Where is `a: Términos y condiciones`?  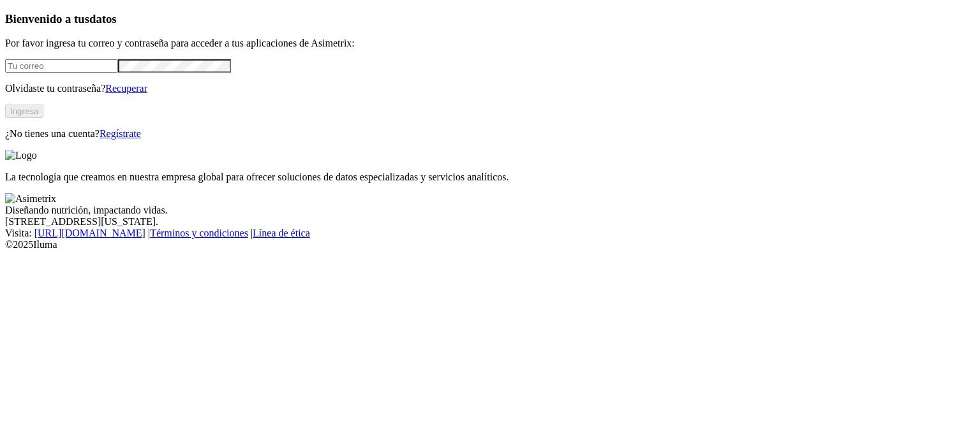 a: Términos y condiciones is located at coordinates (199, 233).